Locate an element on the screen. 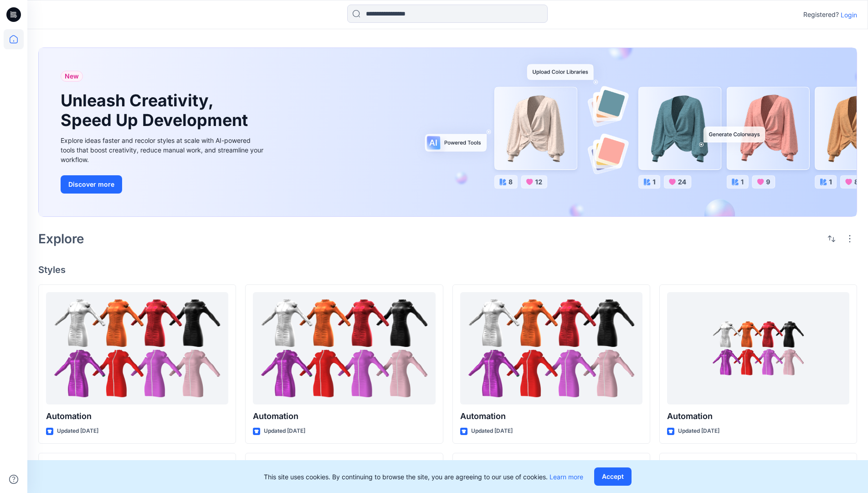 This screenshot has height=493, width=868. p: Registered? is located at coordinates (821, 14).